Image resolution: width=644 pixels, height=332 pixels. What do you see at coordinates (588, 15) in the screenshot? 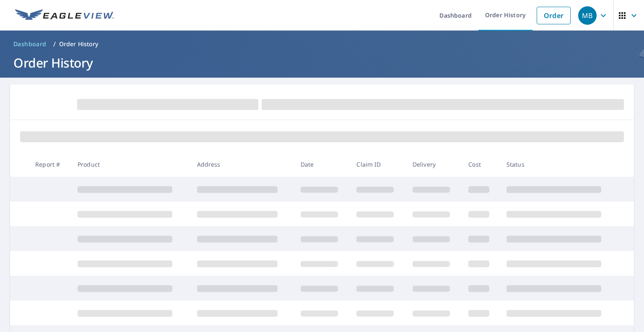
I see `div: MB` at bounding box center [588, 15].